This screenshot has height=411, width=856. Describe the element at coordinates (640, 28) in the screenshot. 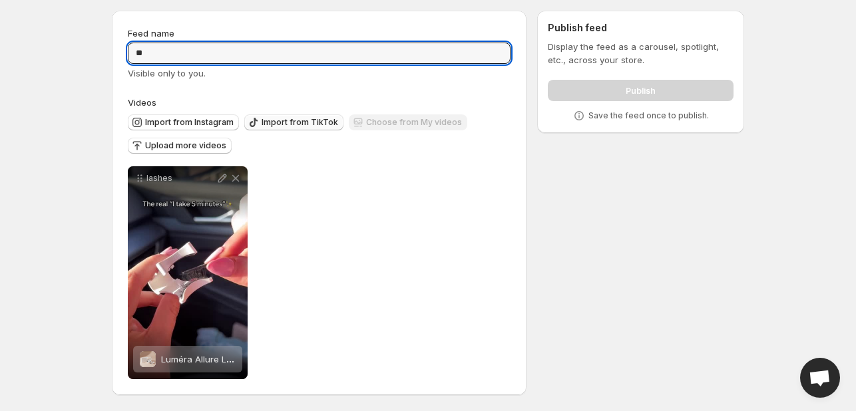

I see `h2: Publish feed` at that location.